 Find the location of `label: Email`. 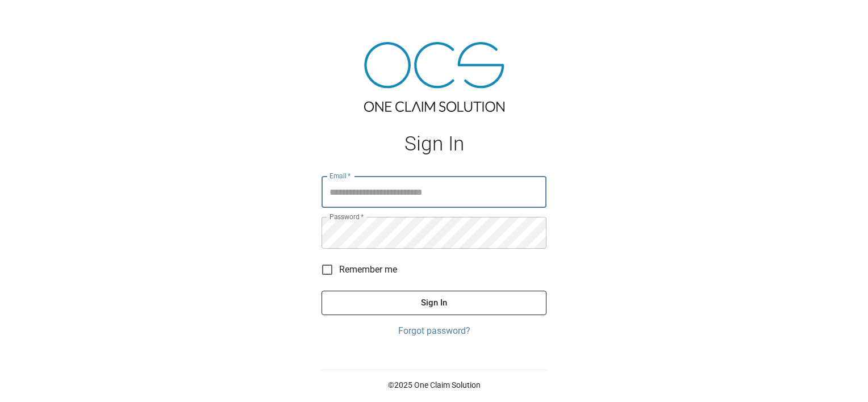

label: Email is located at coordinates (340, 175).